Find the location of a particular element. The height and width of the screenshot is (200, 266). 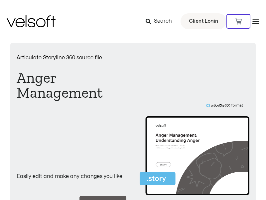

div: Menu Toggle is located at coordinates (256, 21).